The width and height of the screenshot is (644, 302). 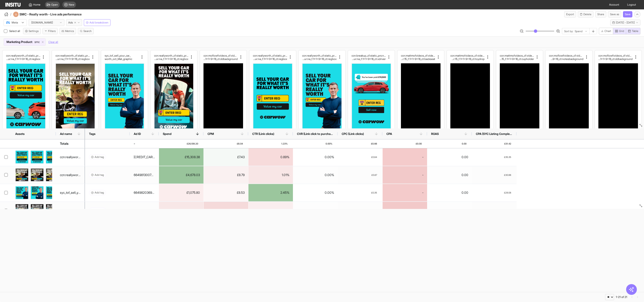 What do you see at coordinates (606, 31) in the screenshot?
I see `button: Chart` at bounding box center [606, 31].